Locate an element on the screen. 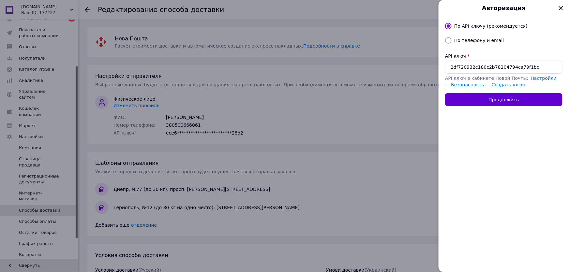 This screenshot has width=569, height=272. button: Продолжить is located at coordinates (503, 100).